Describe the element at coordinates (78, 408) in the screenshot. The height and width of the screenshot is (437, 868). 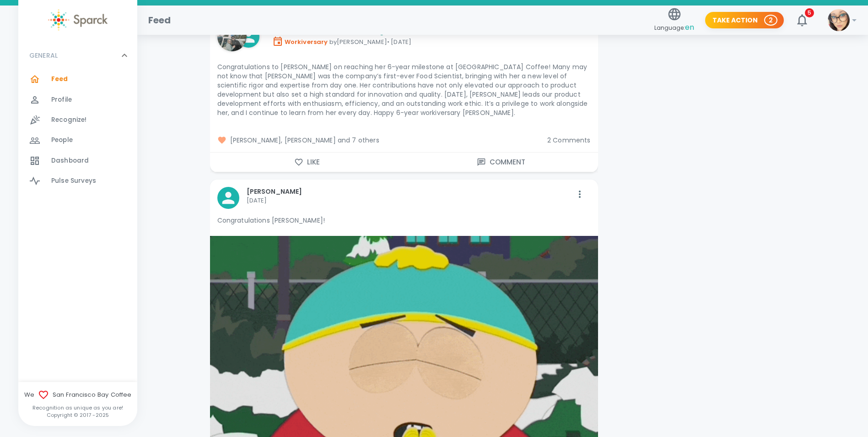
I see `p: Recognition as unique as you are!` at that location.